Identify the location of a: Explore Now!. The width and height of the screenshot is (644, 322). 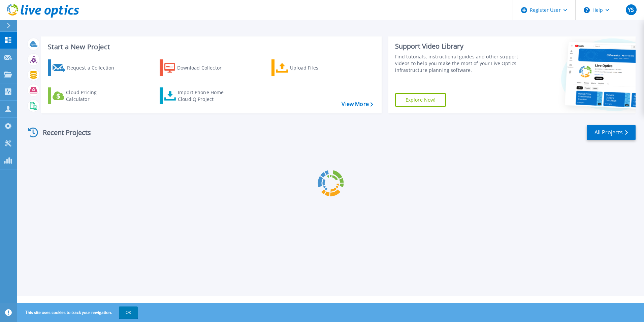
(420, 100).